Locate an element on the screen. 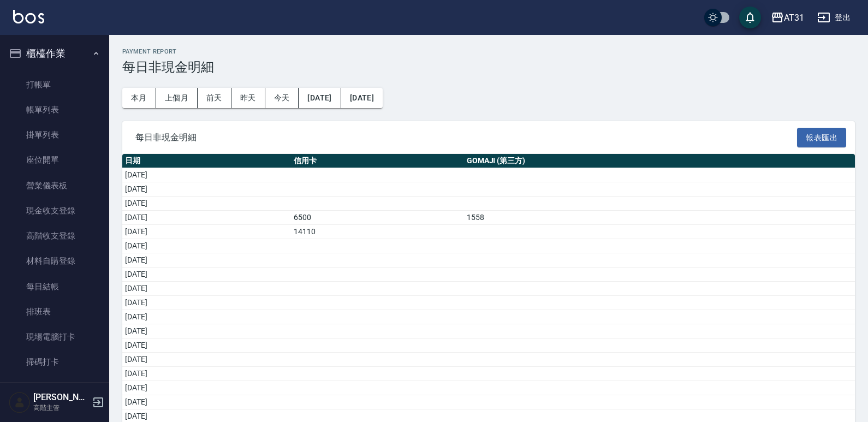 The width and height of the screenshot is (868, 422). button: 今天 is located at coordinates (282, 98).